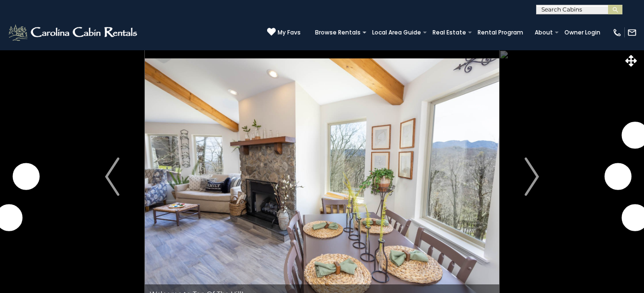 The height and width of the screenshot is (293, 644). Describe the element at coordinates (582, 33) in the screenshot. I see `a: Owner Login` at that location.